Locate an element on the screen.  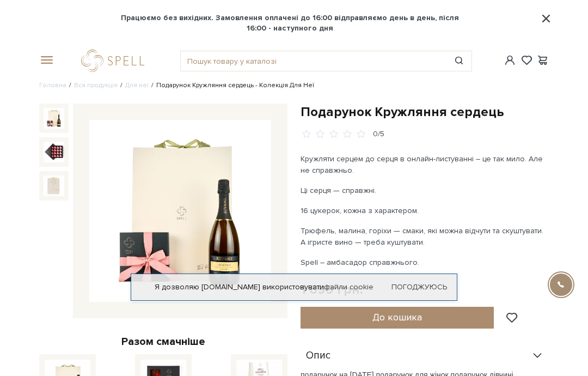
p: Трюфель, малина, горіхи — смаки, які можна відчути та скуштувати. А ігристе вино — треба куштувати. is located at coordinates (425, 236).